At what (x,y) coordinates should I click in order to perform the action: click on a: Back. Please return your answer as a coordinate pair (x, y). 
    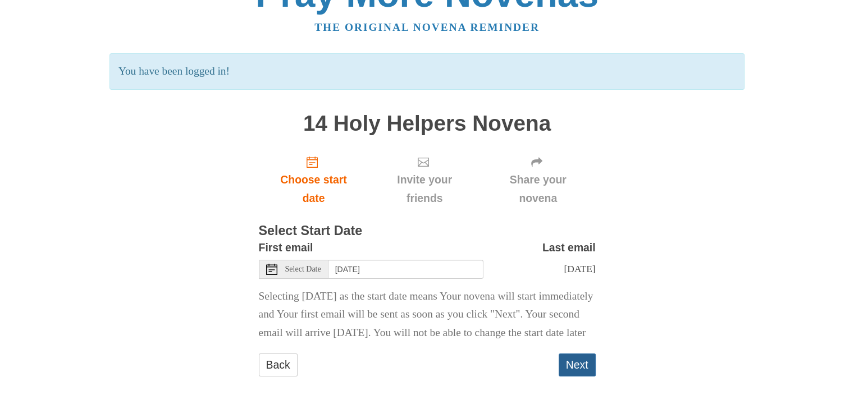
    Looking at the image, I should click on (278, 365).